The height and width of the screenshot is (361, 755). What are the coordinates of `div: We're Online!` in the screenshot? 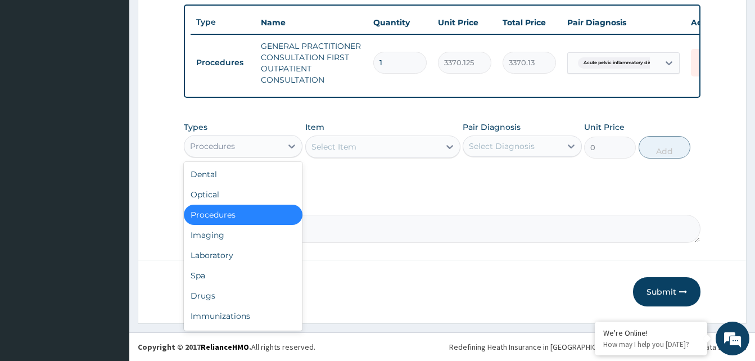 It's located at (651, 333).